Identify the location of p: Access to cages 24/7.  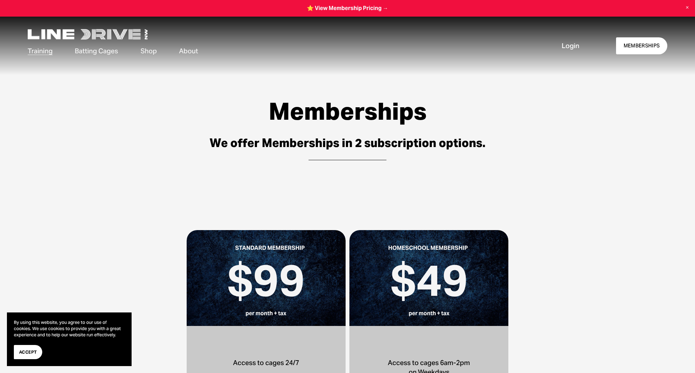
(266, 363).